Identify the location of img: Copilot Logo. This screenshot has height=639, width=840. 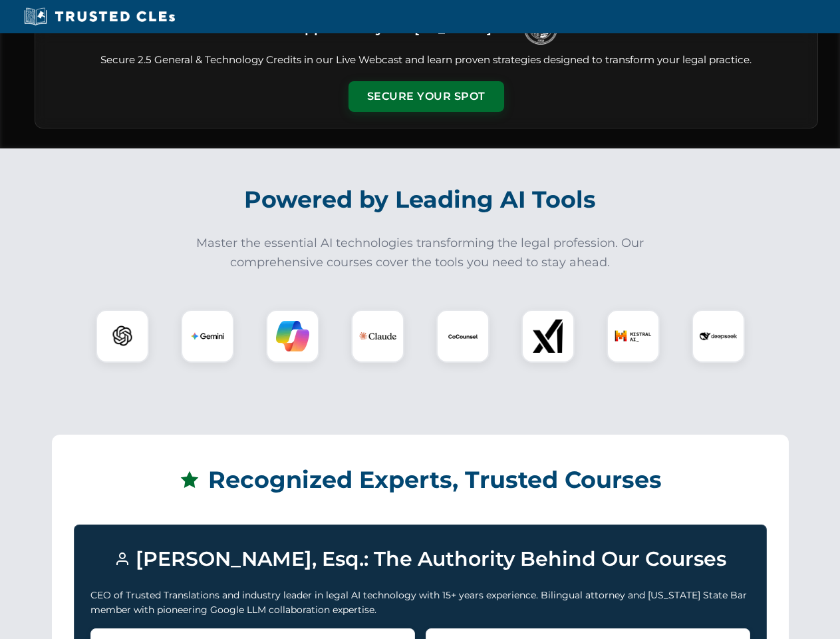
(293, 336).